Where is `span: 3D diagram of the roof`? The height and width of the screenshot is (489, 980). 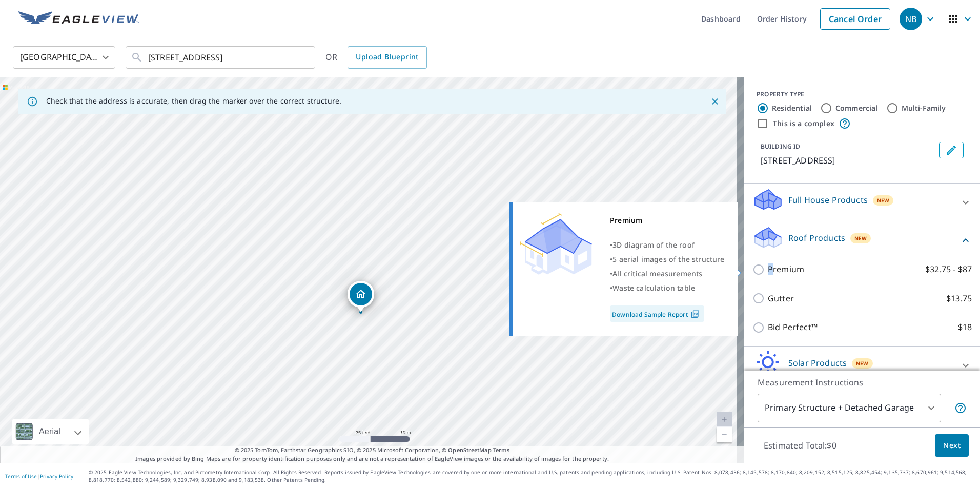 span: 3D diagram of the roof is located at coordinates (654, 244).